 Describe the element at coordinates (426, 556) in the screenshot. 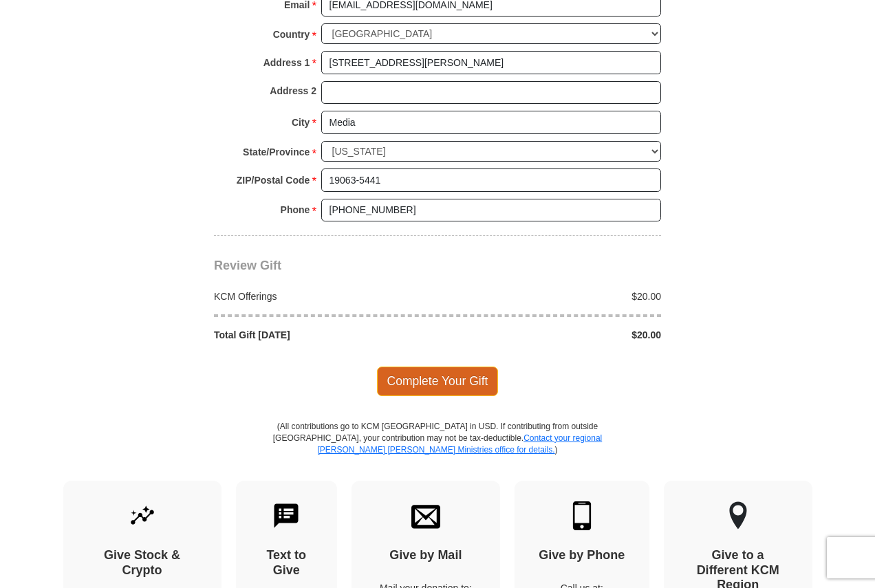

I see `h4: Give by Mail` at that location.